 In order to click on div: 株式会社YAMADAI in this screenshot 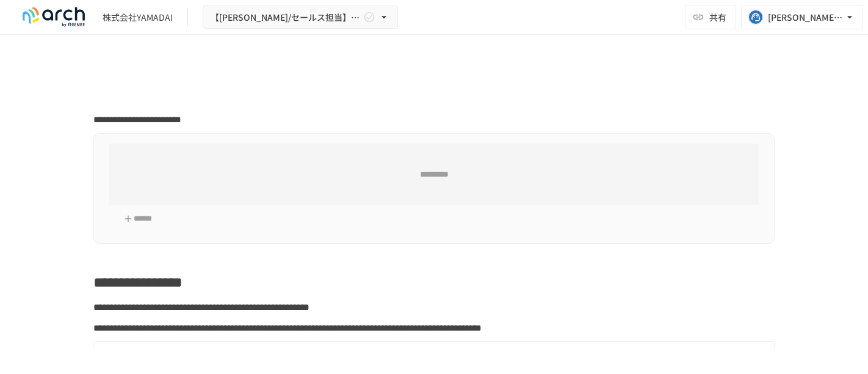, I will do `click(137, 17)`.